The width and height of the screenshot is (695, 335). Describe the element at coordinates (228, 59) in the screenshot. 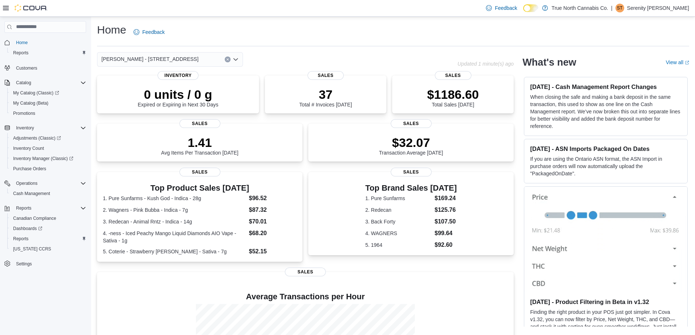

I see `button: Clear input` at that location.